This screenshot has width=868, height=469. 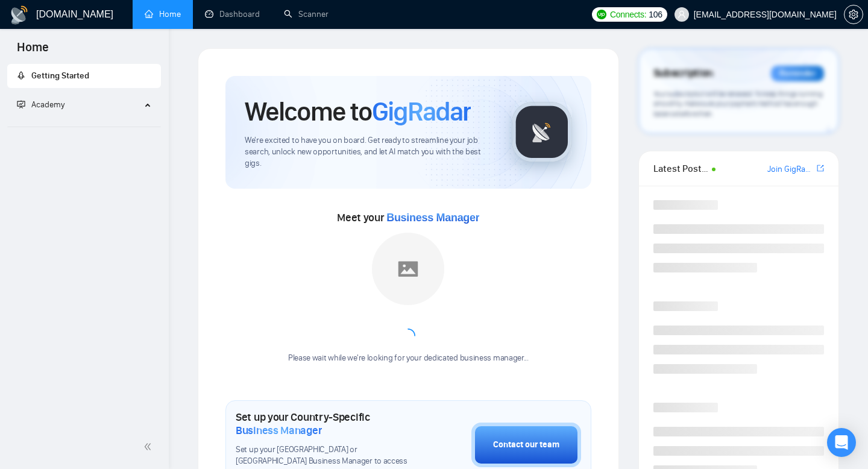 What do you see at coordinates (842, 443) in the screenshot?
I see `div: Open Intercom Messenger` at bounding box center [842, 443].